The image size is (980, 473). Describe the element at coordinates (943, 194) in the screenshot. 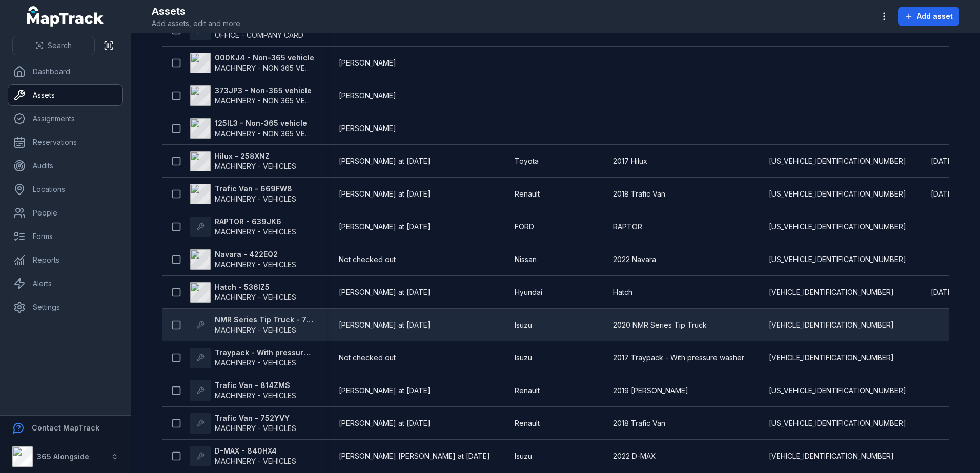

I see `time: 30/07/2025, 12:00:00 am` at that location.